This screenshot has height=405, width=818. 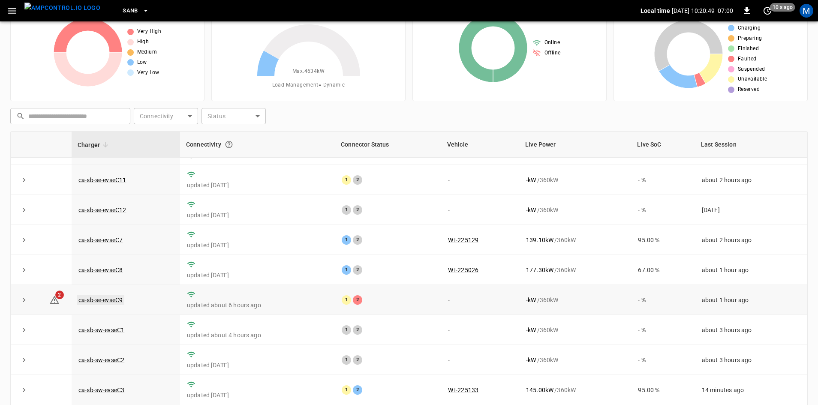 I want to click on th: Live SoC, so click(x=663, y=145).